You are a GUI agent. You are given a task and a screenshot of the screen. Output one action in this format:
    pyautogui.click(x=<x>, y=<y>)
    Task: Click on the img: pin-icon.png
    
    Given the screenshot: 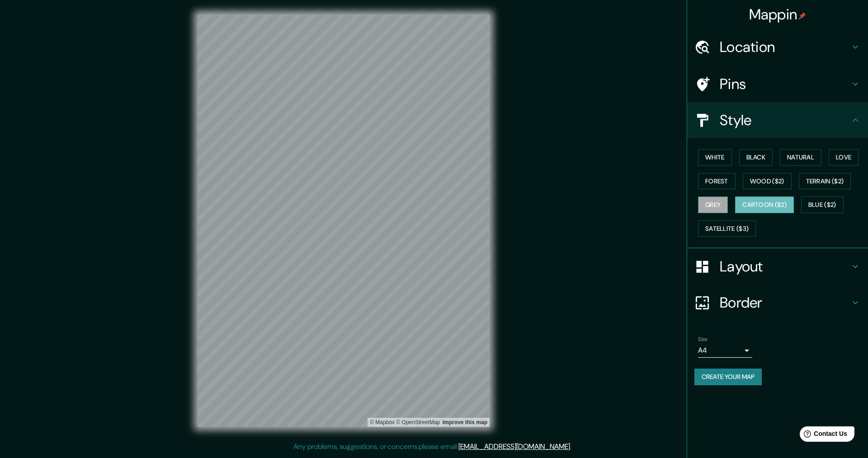 What is the action you would take?
    pyautogui.click(x=802, y=16)
    